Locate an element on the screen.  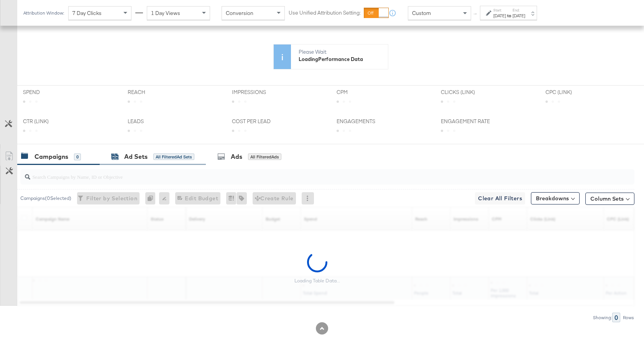
div: All Filtered Ads is located at coordinates (264, 157).